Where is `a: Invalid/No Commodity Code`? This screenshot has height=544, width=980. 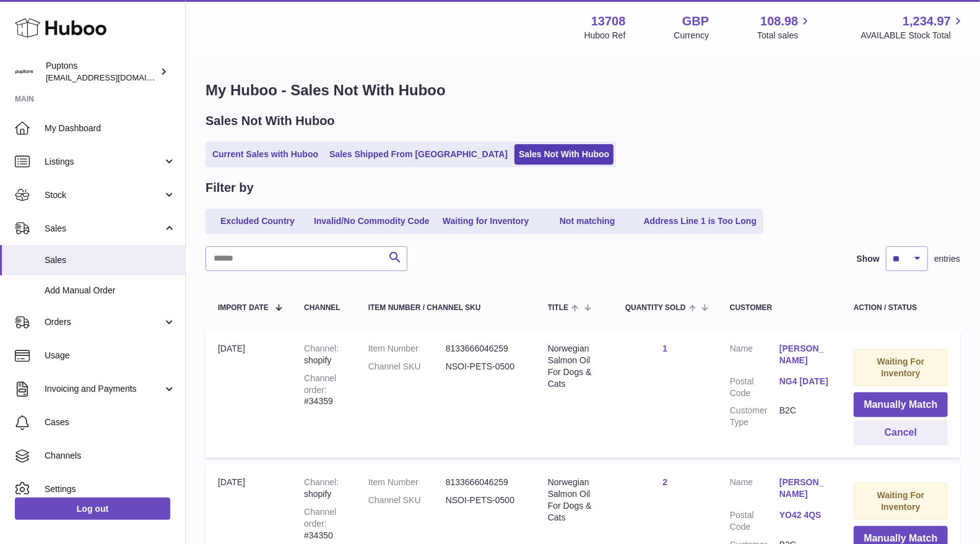 a: Invalid/No Commodity Code is located at coordinates (371, 221).